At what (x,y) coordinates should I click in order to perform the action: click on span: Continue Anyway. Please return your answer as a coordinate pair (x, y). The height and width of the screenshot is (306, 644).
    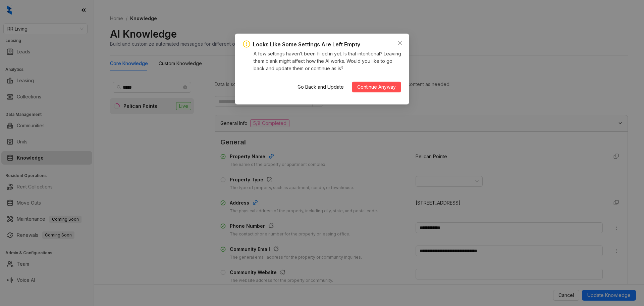
    Looking at the image, I should click on (377, 87).